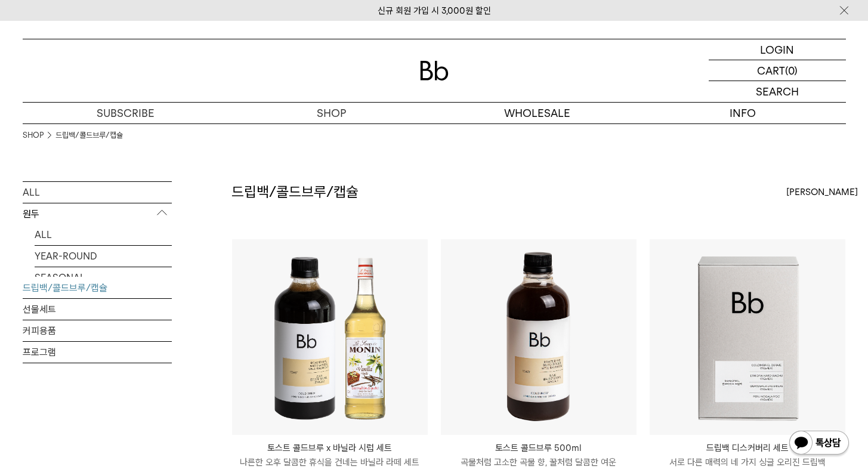  Describe the element at coordinates (330, 337) in the screenshot. I see `a: 토스트 콜드브루 x 바닐라 시럽 세트` at that location.